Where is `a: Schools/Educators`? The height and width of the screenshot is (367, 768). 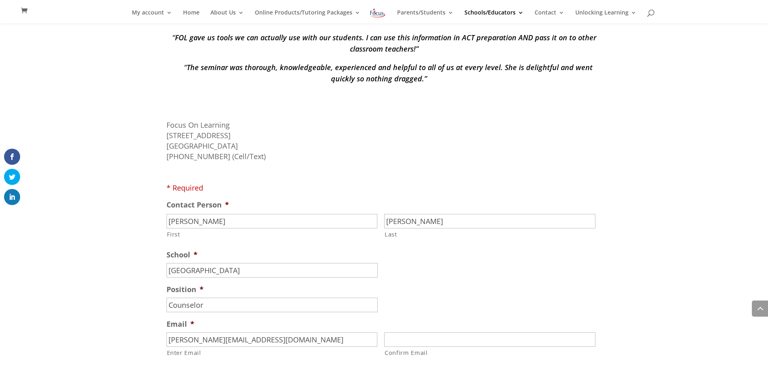
a: Schools/Educators is located at coordinates (494, 17).